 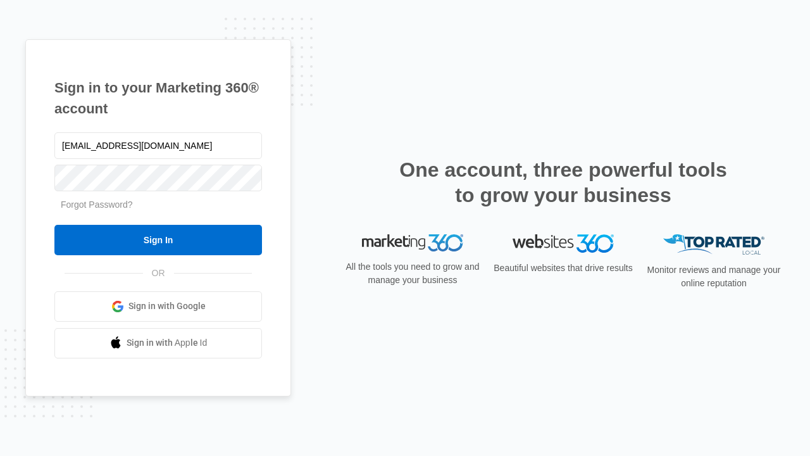 I want to click on img: Marketing 360, so click(x=413, y=243).